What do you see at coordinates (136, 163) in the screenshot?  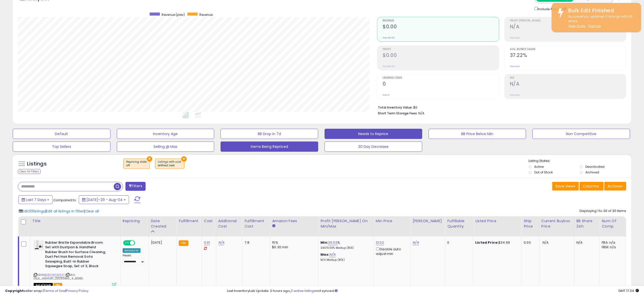 I see `span: Repricing state :` at bounding box center [136, 163].